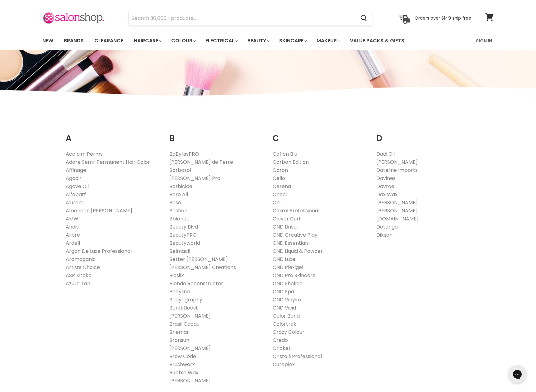 The image size is (536, 392). What do you see at coordinates (444, 18) in the screenshot?
I see `p: Orders over $149 ship free!` at bounding box center [444, 18].